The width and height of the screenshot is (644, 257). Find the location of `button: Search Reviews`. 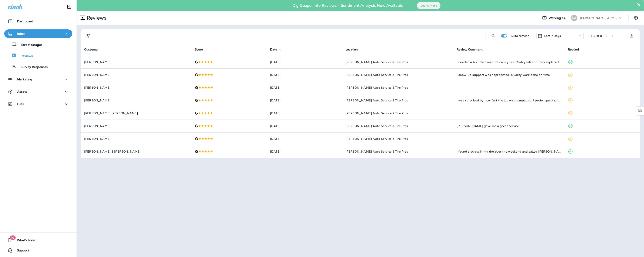

button: Search Reviews is located at coordinates (493, 36).